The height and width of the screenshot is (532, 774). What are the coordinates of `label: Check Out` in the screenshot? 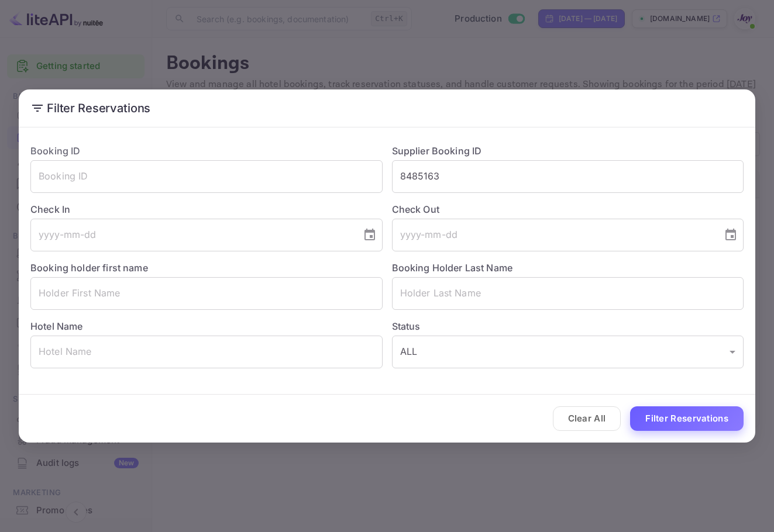 It's located at (568, 209).